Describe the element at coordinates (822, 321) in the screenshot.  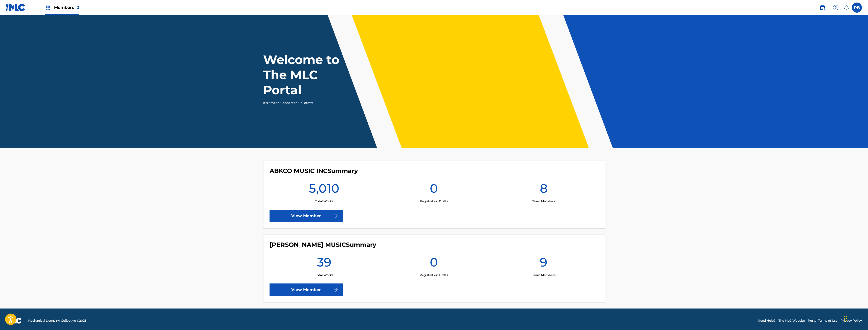
I see `a: Portal Terms of Use` at that location.